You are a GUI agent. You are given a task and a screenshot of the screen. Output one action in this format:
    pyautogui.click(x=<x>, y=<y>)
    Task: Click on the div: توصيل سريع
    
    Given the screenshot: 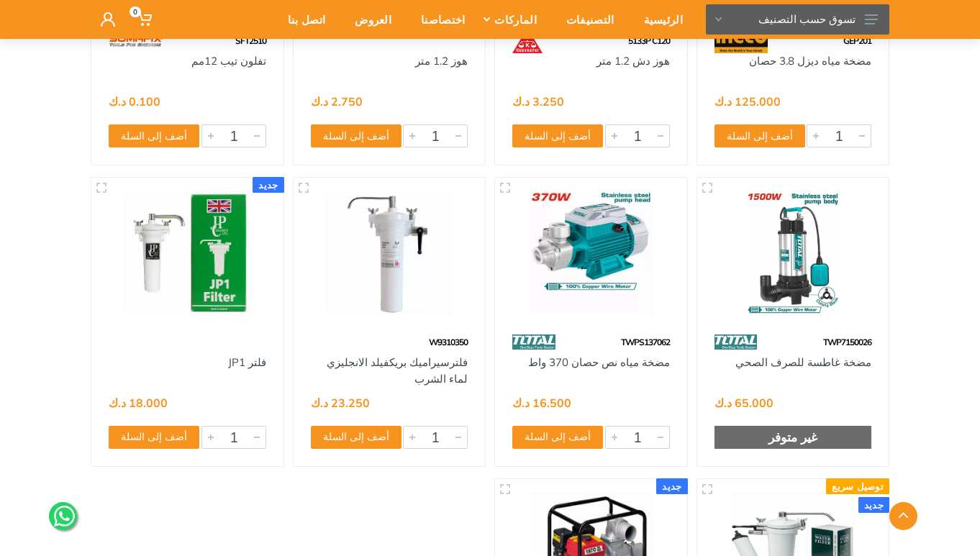 What is the action you would take?
    pyautogui.click(x=858, y=486)
    